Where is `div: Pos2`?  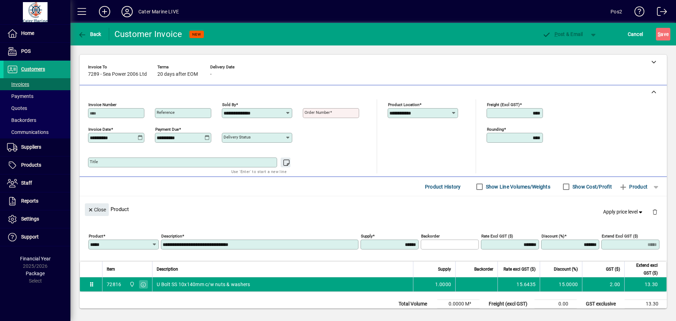
div: Pos2 is located at coordinates (616, 12).